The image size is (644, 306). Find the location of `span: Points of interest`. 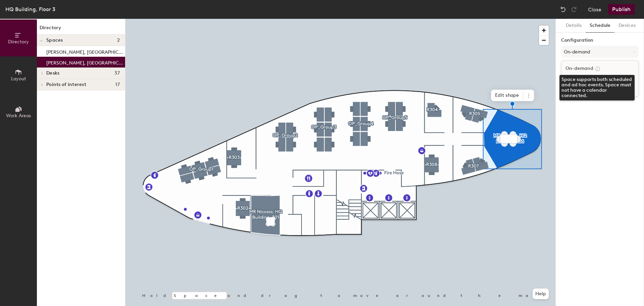

span: Points of interest is located at coordinates (66, 84).